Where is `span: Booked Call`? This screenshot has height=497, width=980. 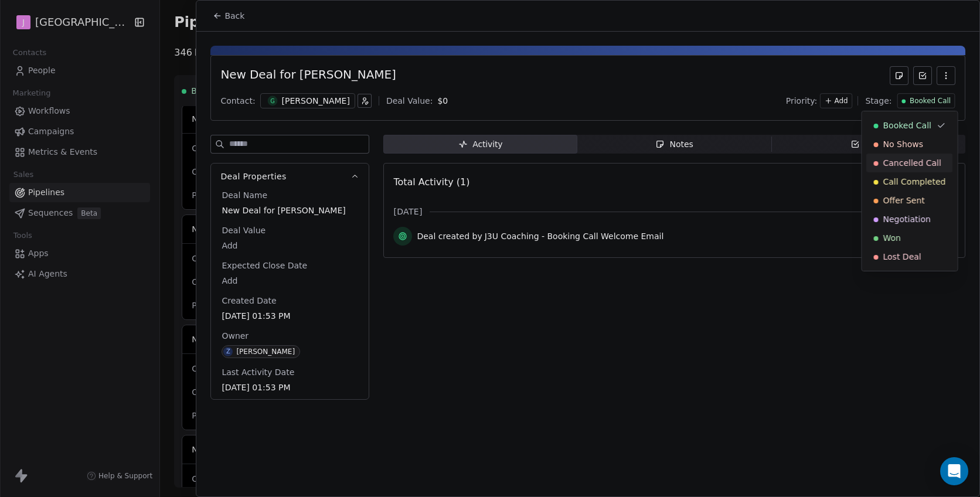 span: Booked Call is located at coordinates (907, 125).